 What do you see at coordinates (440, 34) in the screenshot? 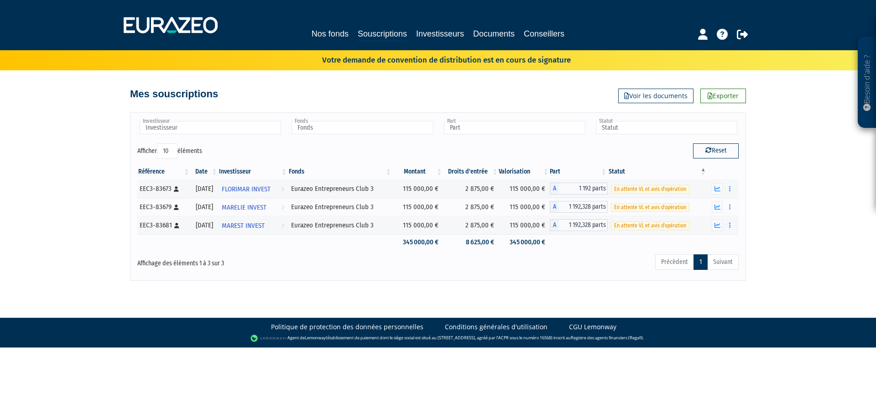
I see `a: Investisseurs` at bounding box center [440, 34].